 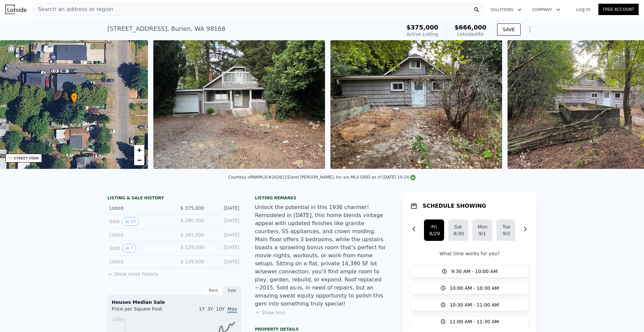 I want to click on button: Show Options, so click(x=530, y=30).